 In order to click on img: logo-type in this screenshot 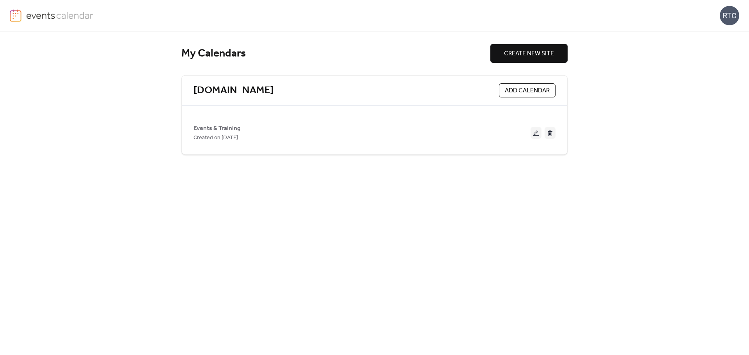, I will do `click(60, 15)`.